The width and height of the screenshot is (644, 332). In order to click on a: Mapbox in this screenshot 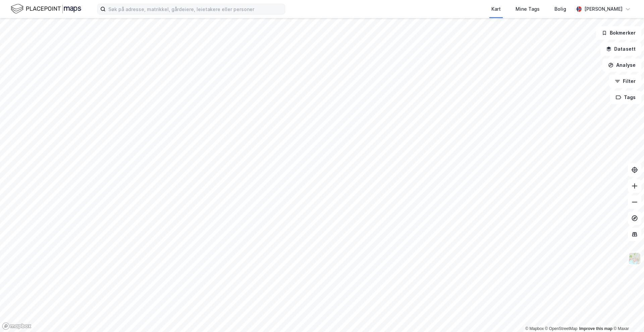, I will do `click(534, 328)`.